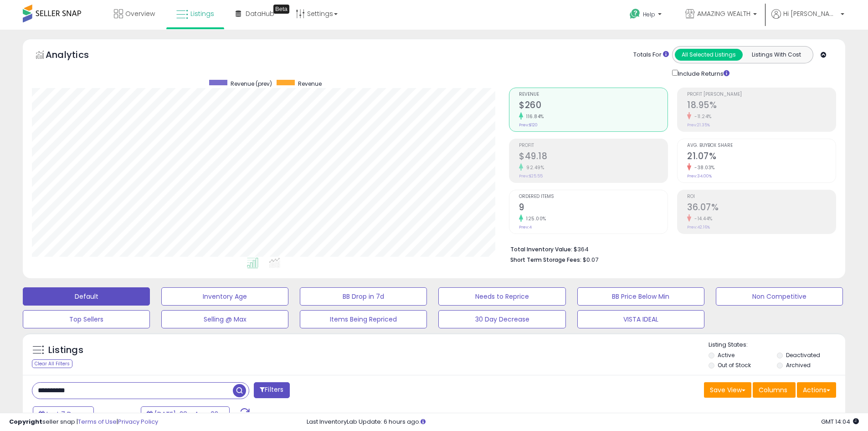 The height and width of the screenshot is (431, 868). Describe the element at coordinates (723, 14) in the screenshot. I see `span: AMAZING WEALTH` at that location.